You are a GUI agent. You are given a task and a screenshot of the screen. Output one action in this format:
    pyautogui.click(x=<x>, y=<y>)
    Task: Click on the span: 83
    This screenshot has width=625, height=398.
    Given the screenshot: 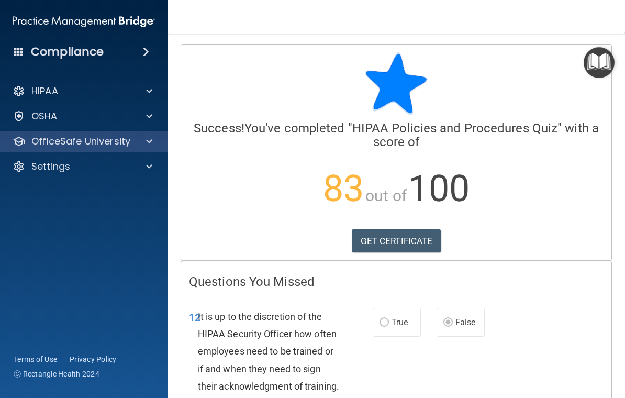 What is the action you would take?
    pyautogui.click(x=343, y=188)
    